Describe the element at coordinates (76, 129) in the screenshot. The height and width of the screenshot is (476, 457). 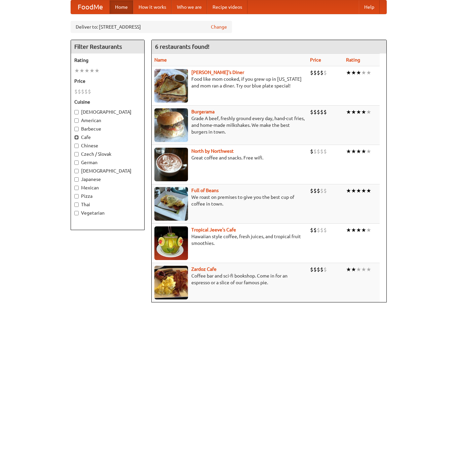
I see `input: Barbecue` at that location.